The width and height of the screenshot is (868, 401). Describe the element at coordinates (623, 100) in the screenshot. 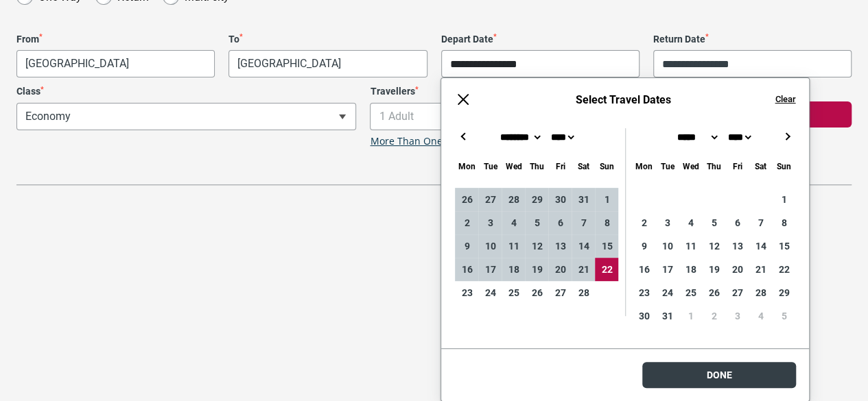

I see `h6: Select Travel Dates` at that location.